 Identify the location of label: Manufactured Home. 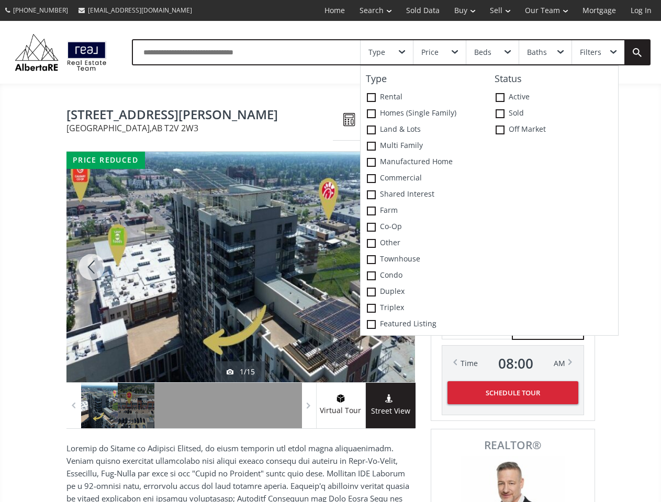
(425, 162).